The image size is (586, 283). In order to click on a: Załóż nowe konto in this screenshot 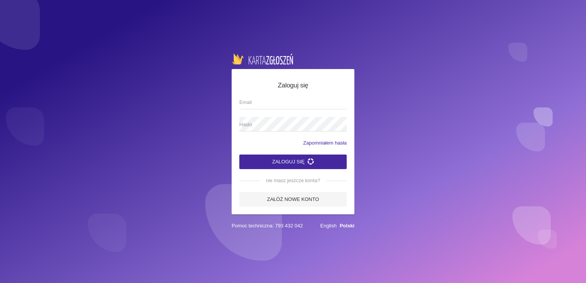, I will do `click(293, 199)`.